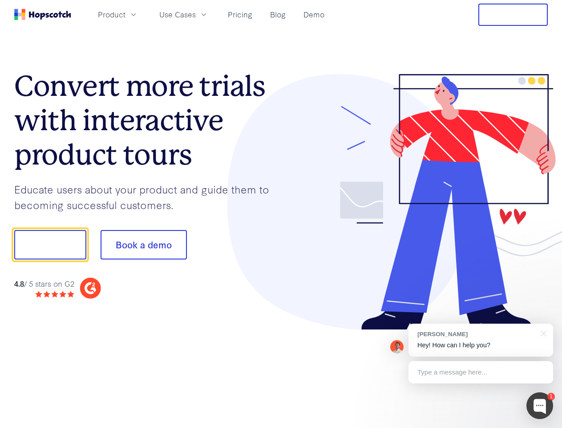 The image size is (562, 428). Describe the element at coordinates (481, 345) in the screenshot. I see `p: Hey! How can I help you?` at that location.